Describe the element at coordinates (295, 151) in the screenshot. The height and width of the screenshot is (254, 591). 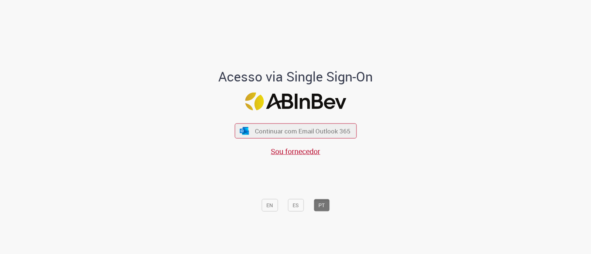
I see `span: Sou fornecedor` at that location.